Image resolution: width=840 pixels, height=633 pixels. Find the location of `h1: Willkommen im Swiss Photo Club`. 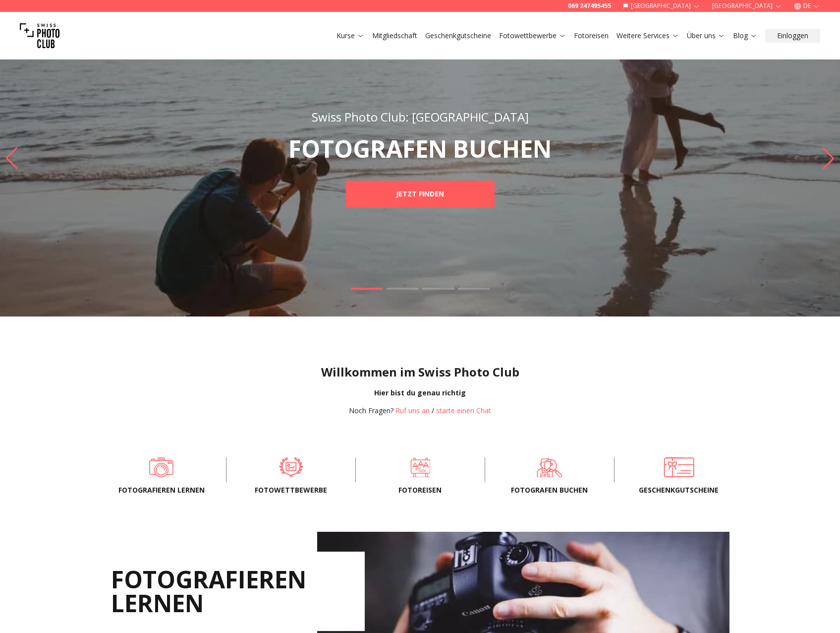

h1: Willkommen im Swiss Photo Club is located at coordinates (420, 372).